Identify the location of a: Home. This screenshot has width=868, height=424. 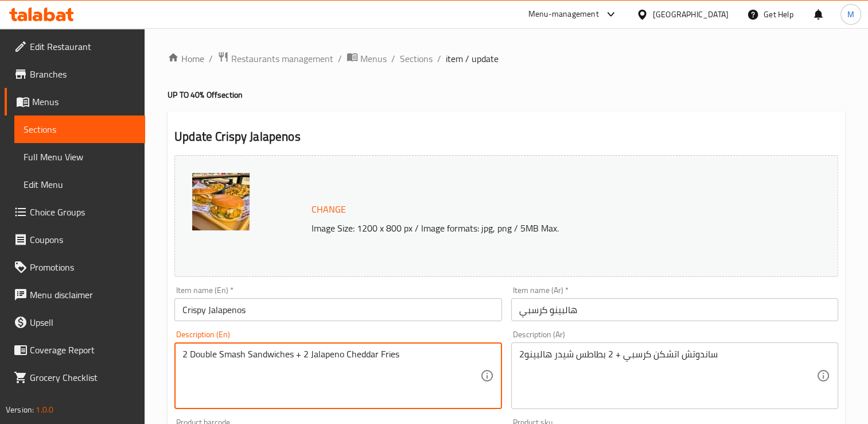
(186, 58).